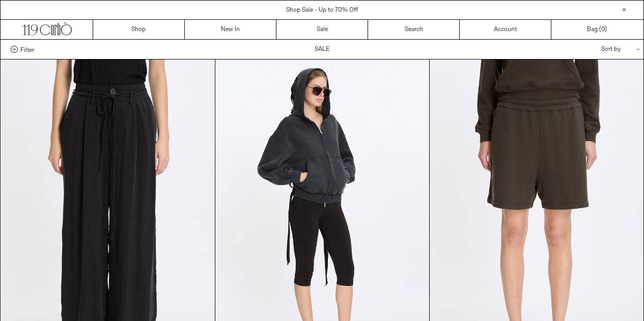 This screenshot has height=321, width=644. Describe the element at coordinates (27, 50) in the screenshot. I see `span: Filter` at that location.